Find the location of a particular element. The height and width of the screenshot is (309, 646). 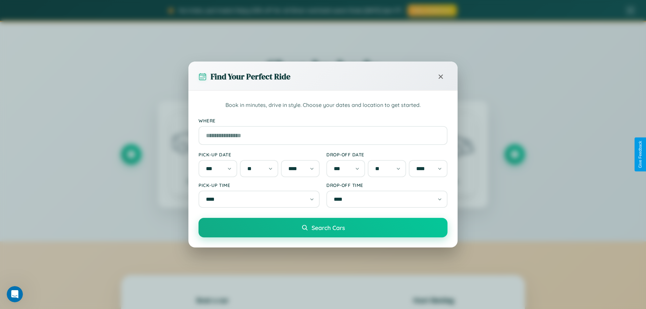

button: Search Cars is located at coordinates (323, 228).